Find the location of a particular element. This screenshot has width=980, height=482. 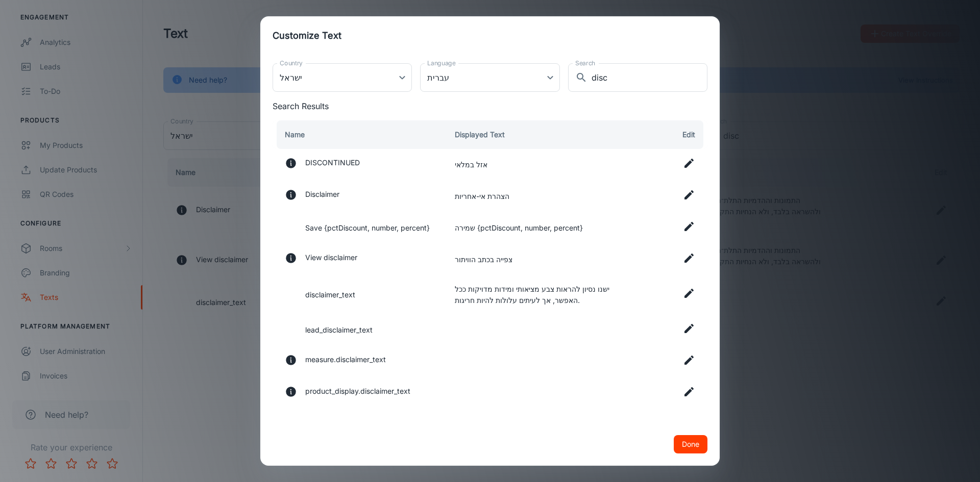

p: product_display.disclaimer_text is located at coordinates (358, 394).